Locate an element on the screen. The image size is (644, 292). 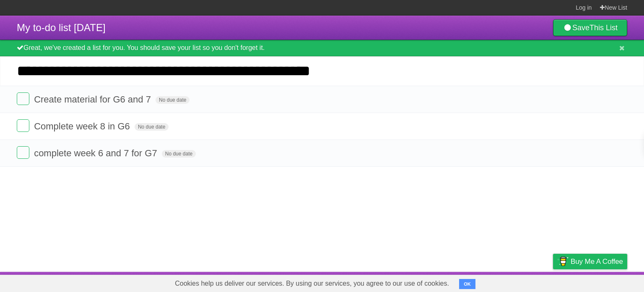
a: Developers is located at coordinates (486, 282).